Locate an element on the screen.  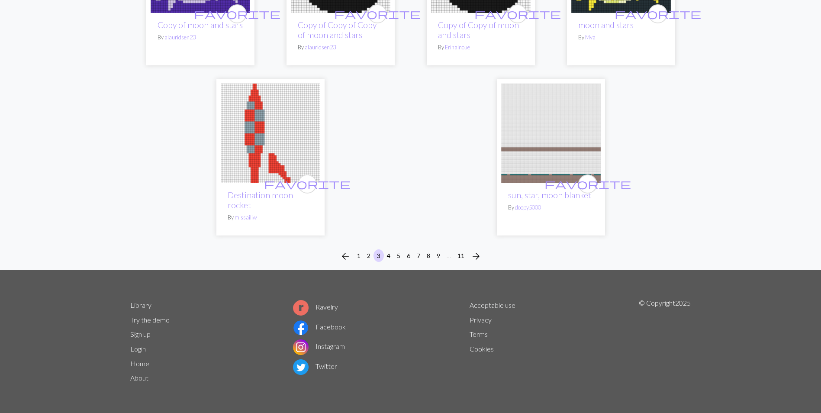
a: Try the demo is located at coordinates (150, 320).